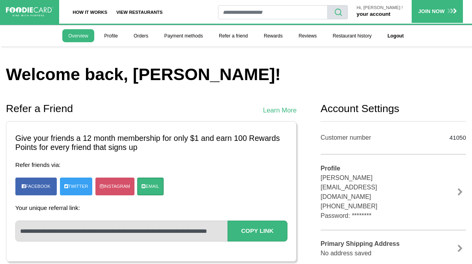  Describe the element at coordinates (451, 138) in the screenshot. I see `div: 41050` at that location.